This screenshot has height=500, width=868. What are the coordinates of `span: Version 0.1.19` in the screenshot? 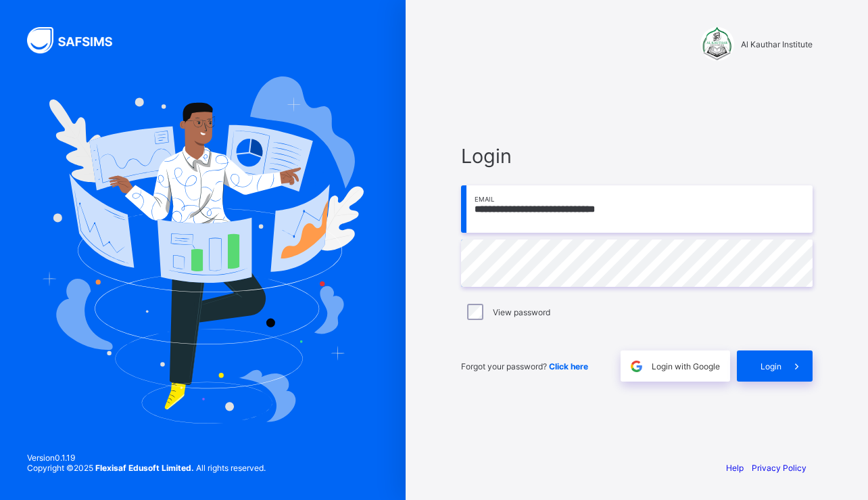 It's located at (146, 457).